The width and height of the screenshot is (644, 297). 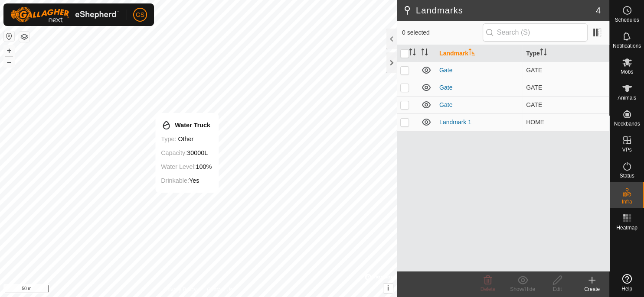 I want to click on span: Notifications, so click(x=626, y=46).